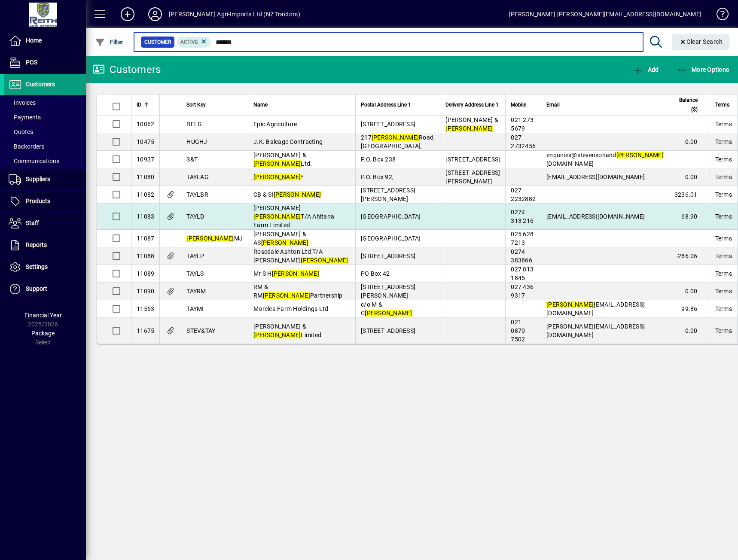  What do you see at coordinates (195, 256) in the screenshot?
I see `span: TAYLP` at bounding box center [195, 256].